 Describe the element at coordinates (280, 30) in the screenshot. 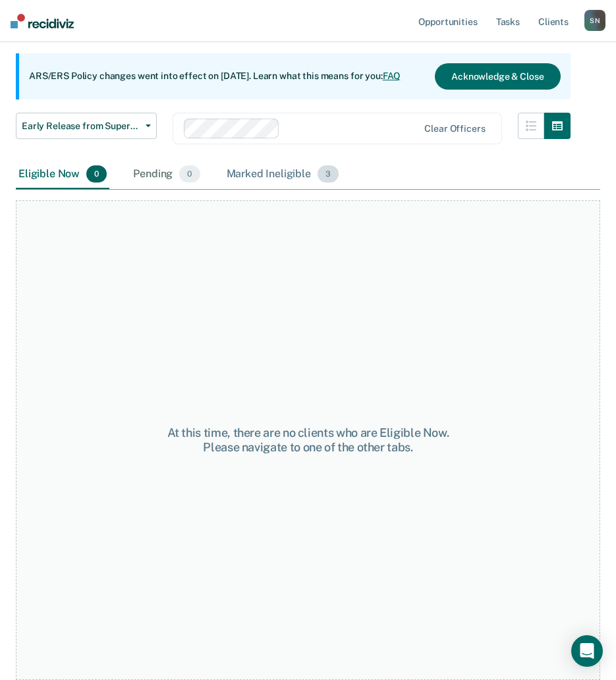

I see `p: Supervision clients may be eligible for Early Release from Supervision if they meet certain crite...` at that location.